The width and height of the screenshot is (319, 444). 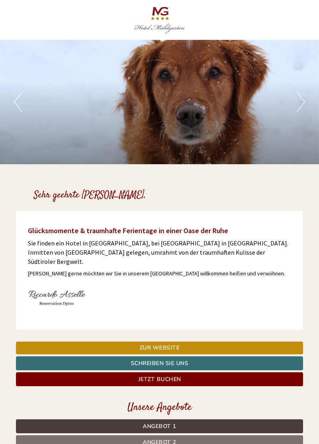 What do you see at coordinates (128, 230) in the screenshot?
I see `span: Glücksmomente & traumhafte Ferientage in einer Oase der Ruhe` at bounding box center [128, 230].